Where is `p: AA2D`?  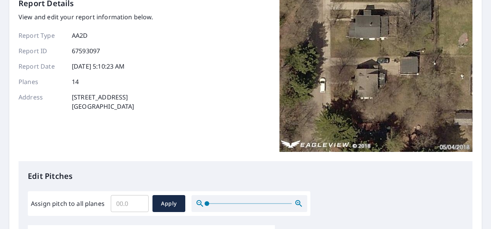
p: AA2D is located at coordinates (80, 36).